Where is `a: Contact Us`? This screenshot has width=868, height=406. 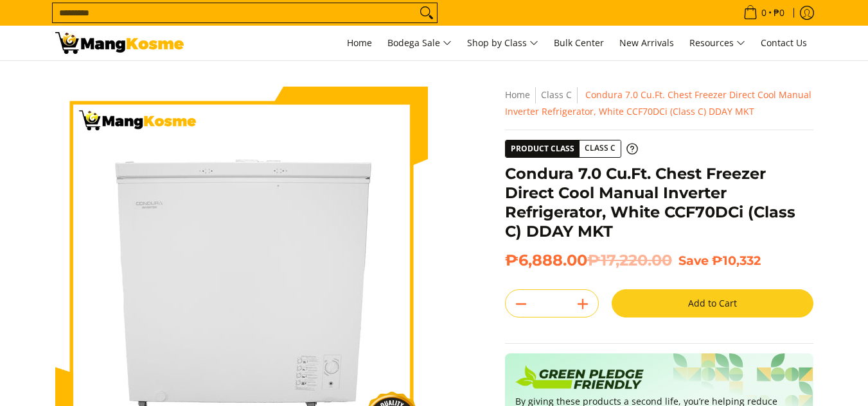 a: Contact Us is located at coordinates (784, 43).